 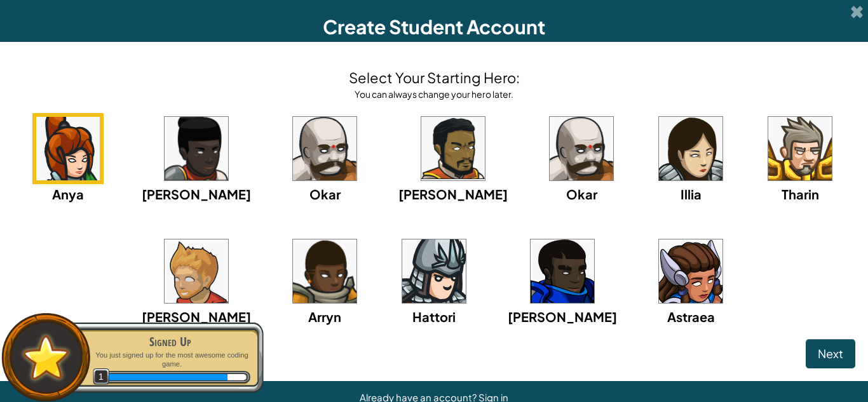 What do you see at coordinates (691, 317) in the screenshot?
I see `span: Astraea` at bounding box center [691, 317].